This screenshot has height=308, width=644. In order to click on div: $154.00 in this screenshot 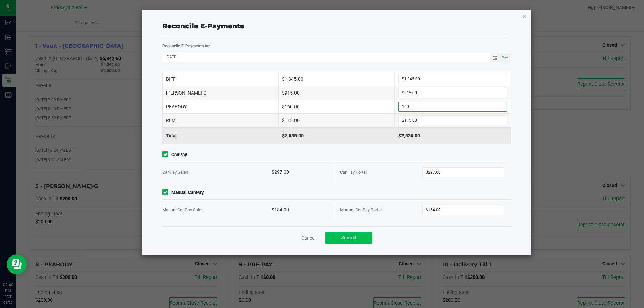, I will do `click(299, 210)`.